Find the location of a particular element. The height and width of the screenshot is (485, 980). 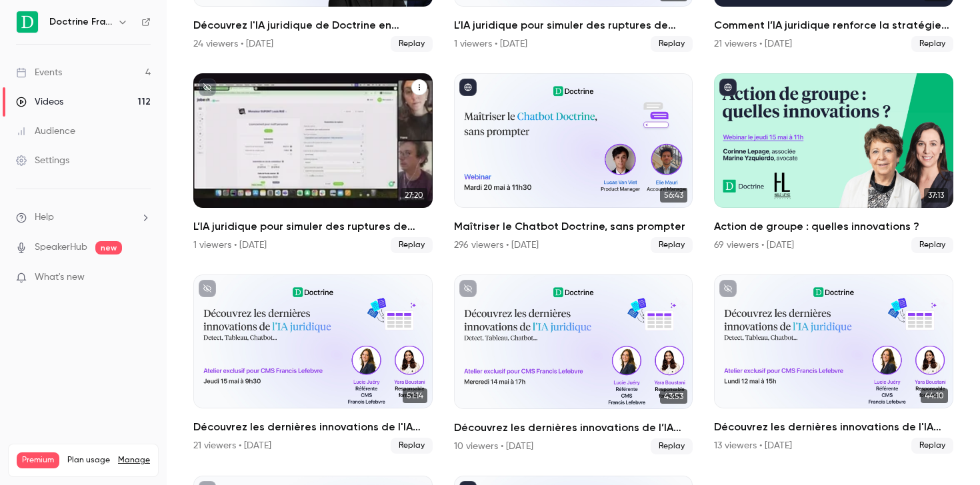

li: L’IA juridique pour simuler des ruptures de contrat de travail is located at coordinates (313, 164).